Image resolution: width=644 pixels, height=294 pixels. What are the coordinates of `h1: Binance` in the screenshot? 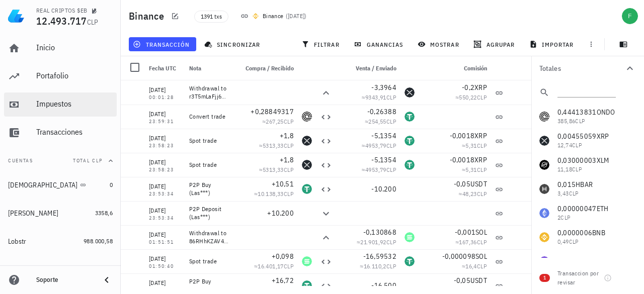 It's located at (149, 16).